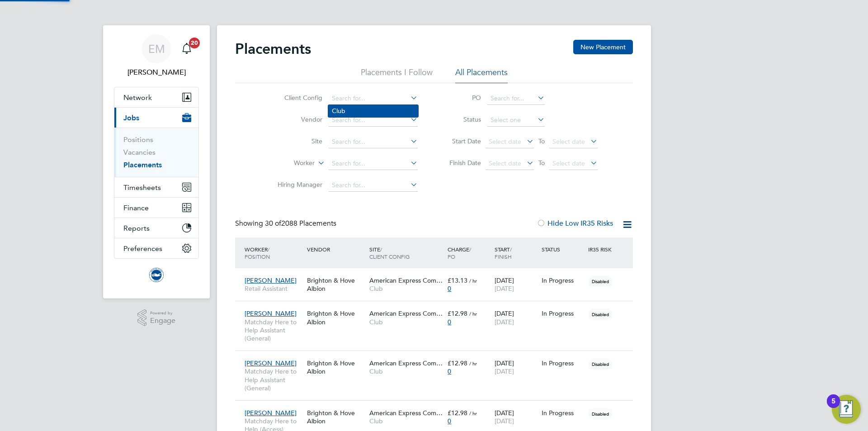 The image size is (868, 431). Describe the element at coordinates (482, 75) in the screenshot. I see `li: All Placements` at that location.